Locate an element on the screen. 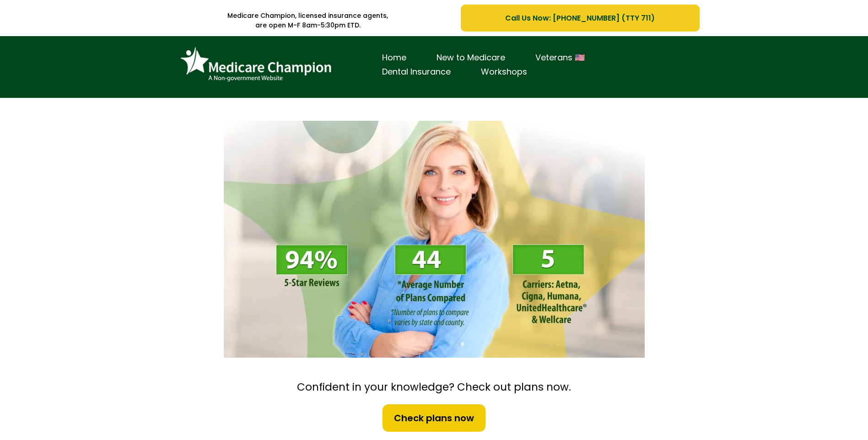 The width and height of the screenshot is (868, 440). a: Check plans now is located at coordinates (434, 418).